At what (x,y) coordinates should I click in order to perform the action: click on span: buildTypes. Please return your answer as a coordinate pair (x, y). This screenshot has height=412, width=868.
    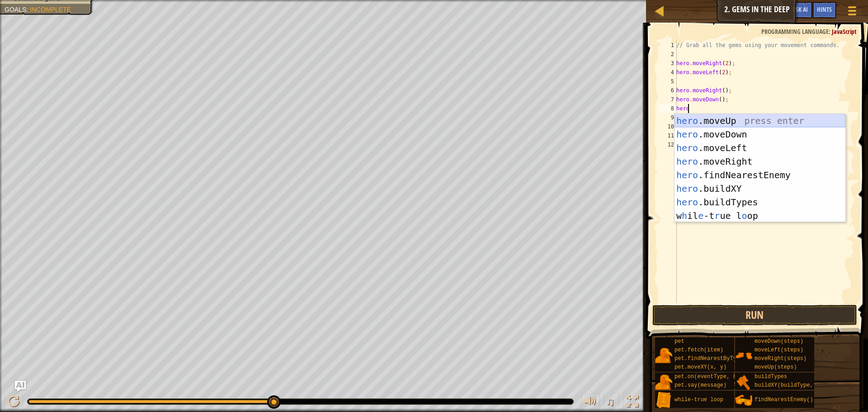
    Looking at the image, I should click on (771, 377).